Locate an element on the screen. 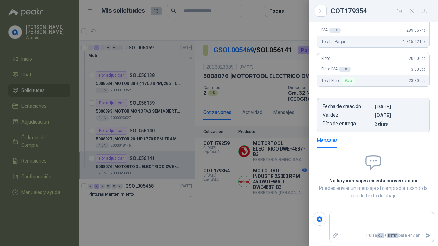 The image size is (438, 246). span: 23.800 is located at coordinates (417, 81).